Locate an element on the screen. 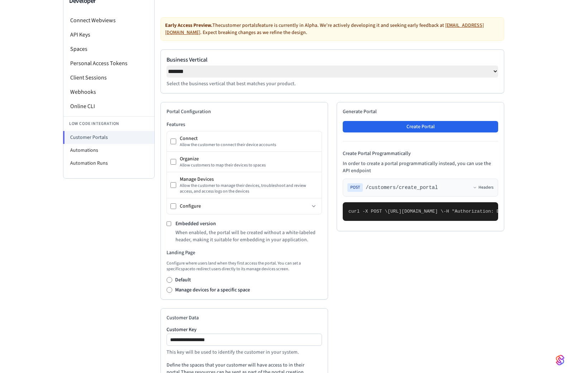 This screenshot has width=573, height=373. label: Manage devices for a specific space is located at coordinates (212, 290).